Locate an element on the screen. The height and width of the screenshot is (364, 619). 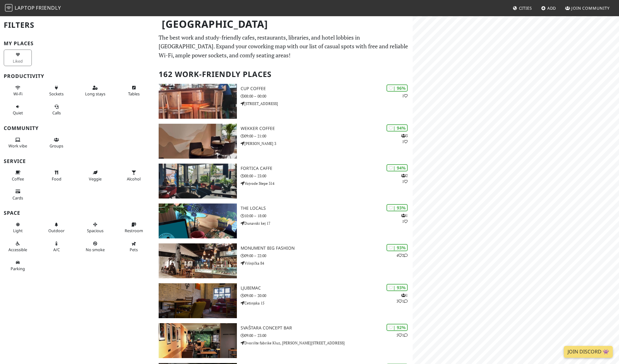
img: Ljubimac is located at coordinates (198, 301).